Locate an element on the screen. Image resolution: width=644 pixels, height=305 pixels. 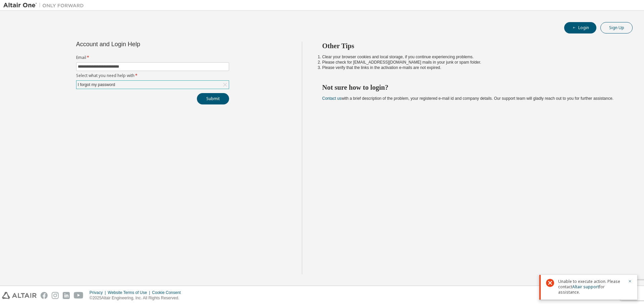
div: Website Terms of Use is located at coordinates (130, 293).